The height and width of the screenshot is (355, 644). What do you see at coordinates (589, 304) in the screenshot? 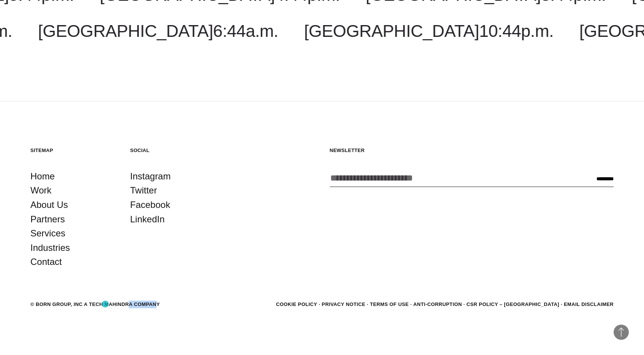
I see `a: Email Disclaimer` at bounding box center [589, 304].